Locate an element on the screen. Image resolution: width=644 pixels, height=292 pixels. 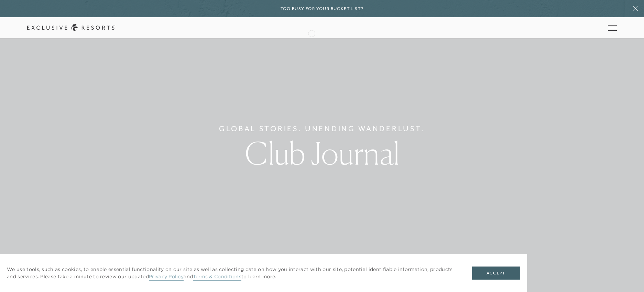
h6: Global Stories. Unending Wanderlust. is located at coordinates (322, 129).